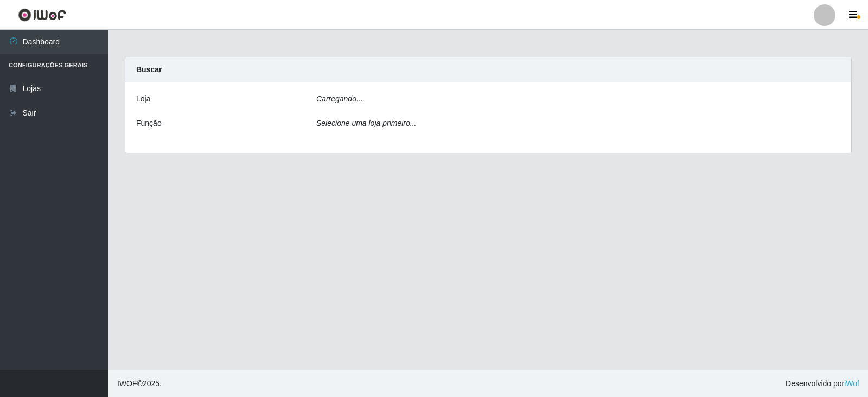  Describe the element at coordinates (127, 384) in the screenshot. I see `span: IWOF` at that location.